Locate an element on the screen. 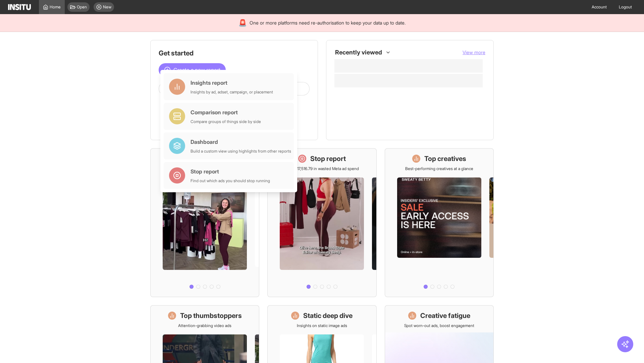  span: One or more platforms need re-authorisation to keep your data up to date. is located at coordinates (328, 23).